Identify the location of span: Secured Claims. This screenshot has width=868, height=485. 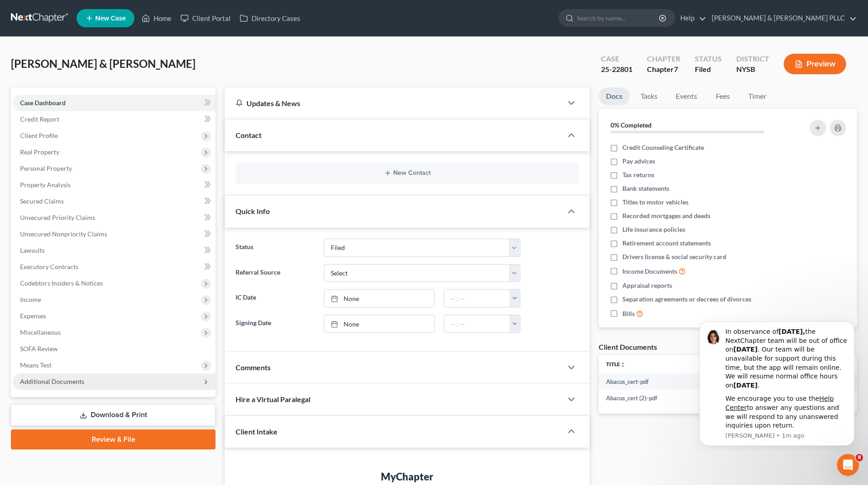
(42, 201).